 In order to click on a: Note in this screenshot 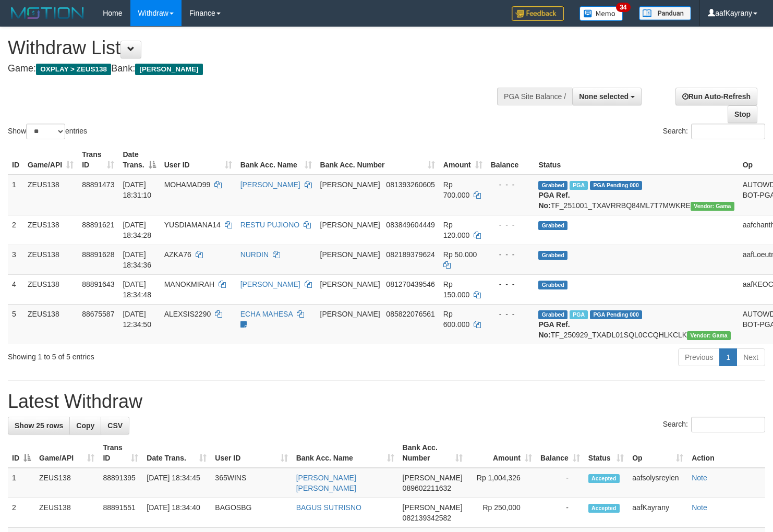, I will do `click(700, 478)`.